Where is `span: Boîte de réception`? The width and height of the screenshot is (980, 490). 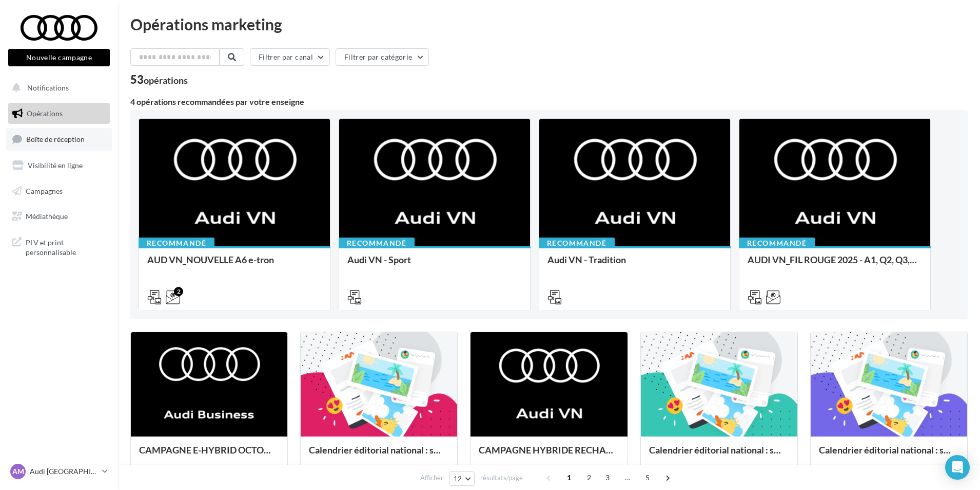 span: Boîte de réception is located at coordinates (56, 139).